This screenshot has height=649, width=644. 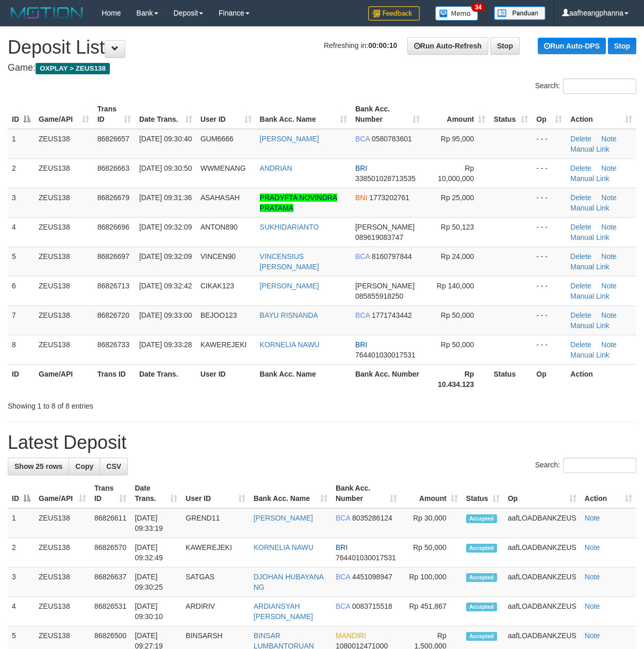 What do you see at coordinates (113, 467) in the screenshot?
I see `a: CSV` at bounding box center [113, 467].